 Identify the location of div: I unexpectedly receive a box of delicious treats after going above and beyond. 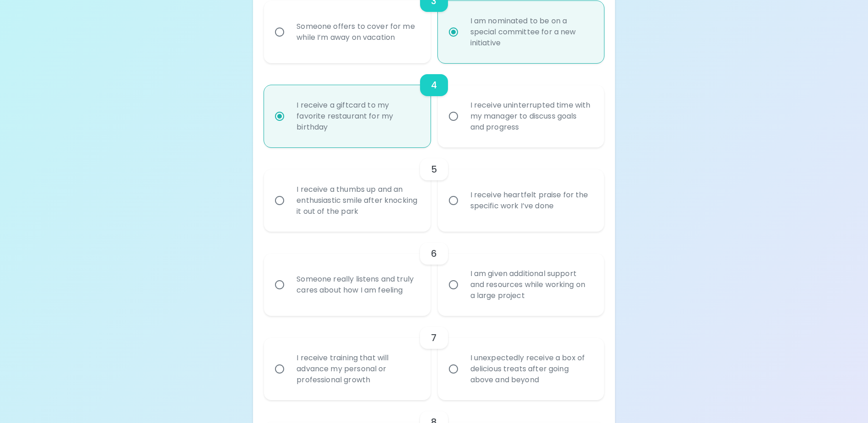
(531, 369).